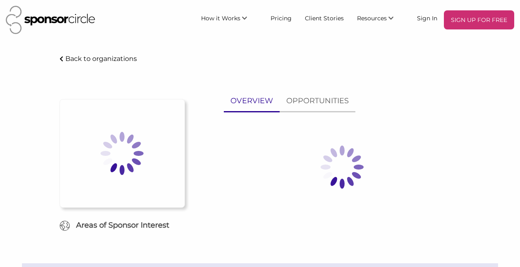 The width and height of the screenshot is (520, 267). I want to click on p: SIGN UP FOR FREE, so click(479, 20).